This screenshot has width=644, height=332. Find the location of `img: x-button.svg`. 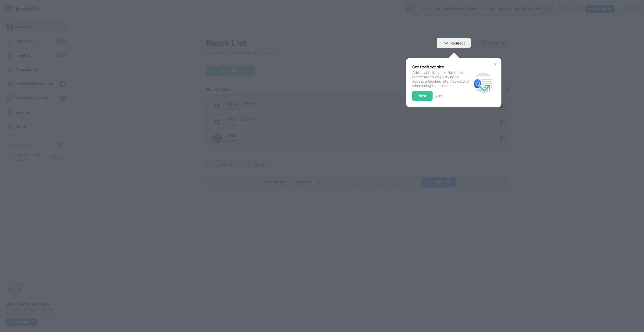

img: x-button.svg is located at coordinates (495, 64).